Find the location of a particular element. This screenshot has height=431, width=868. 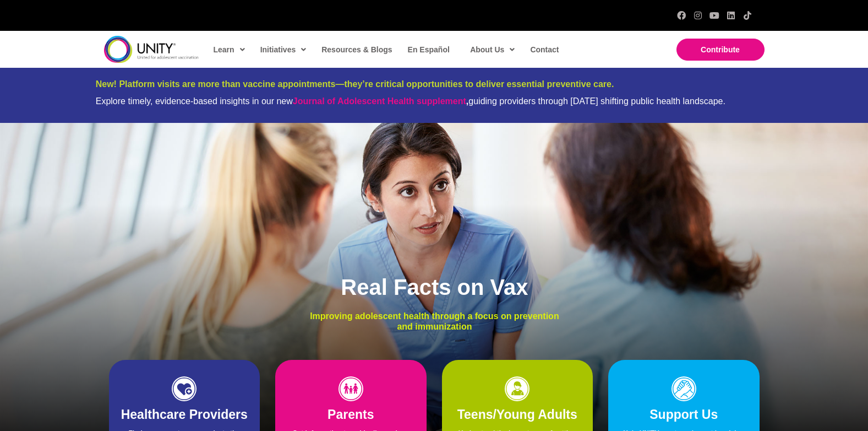

img: icon-teens-1 is located at coordinates (517, 389).